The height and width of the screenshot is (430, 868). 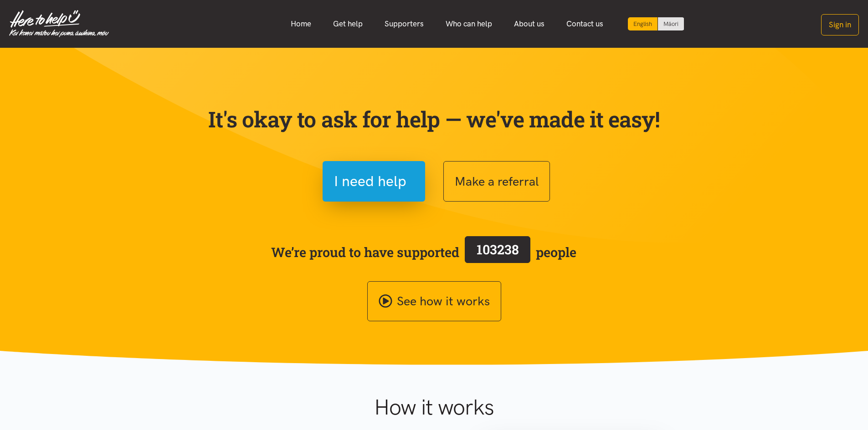 What do you see at coordinates (497, 253) in the screenshot?
I see `a: 103238` at bounding box center [497, 253].